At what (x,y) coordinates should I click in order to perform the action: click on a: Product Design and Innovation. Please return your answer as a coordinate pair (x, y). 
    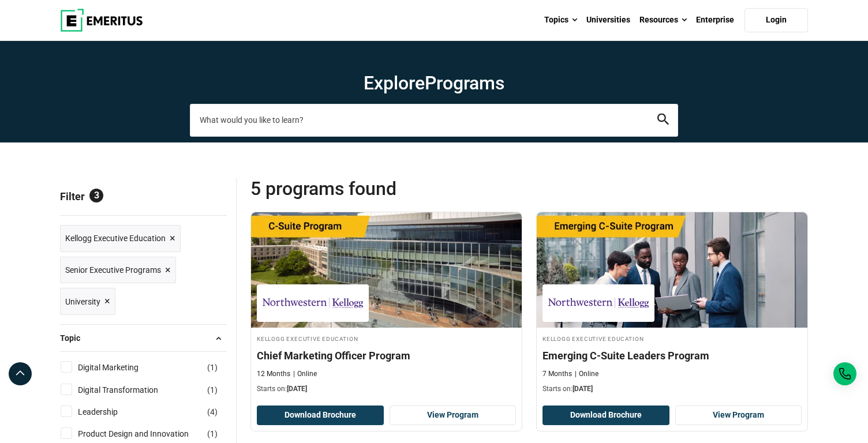
    Looking at the image, I should click on (145, 434).